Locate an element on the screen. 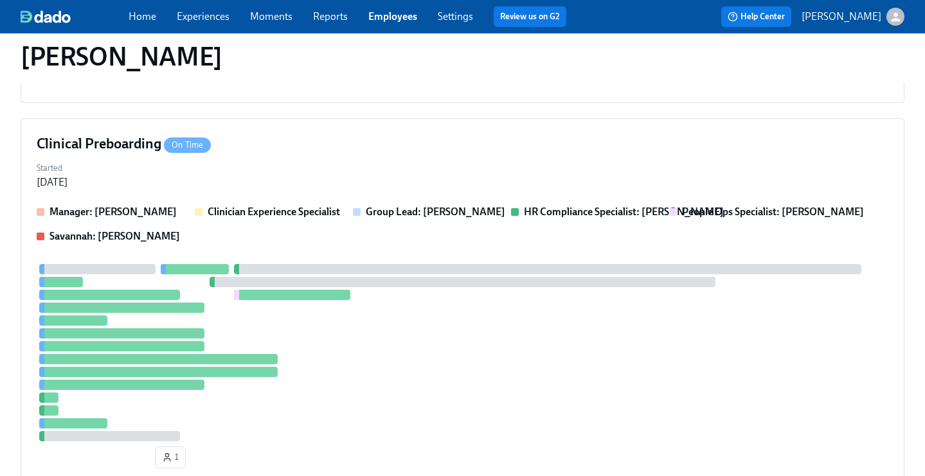 Image resolution: width=925 pixels, height=476 pixels. span: On Time is located at coordinates (187, 145).